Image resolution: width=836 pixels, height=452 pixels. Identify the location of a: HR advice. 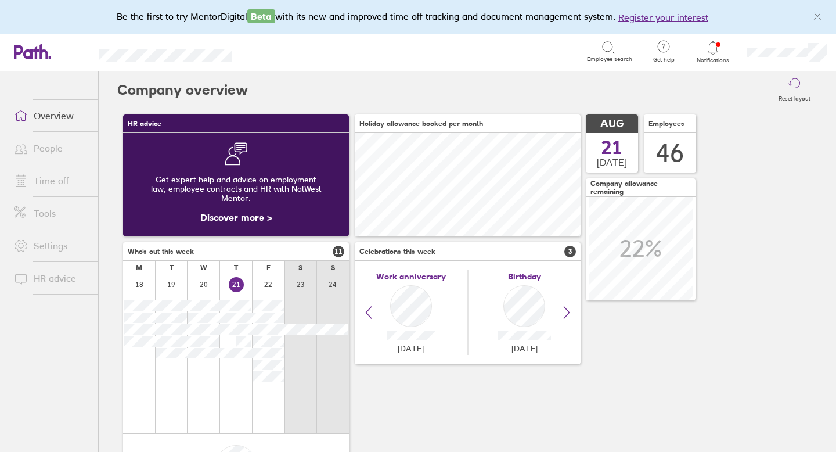
(51, 278).